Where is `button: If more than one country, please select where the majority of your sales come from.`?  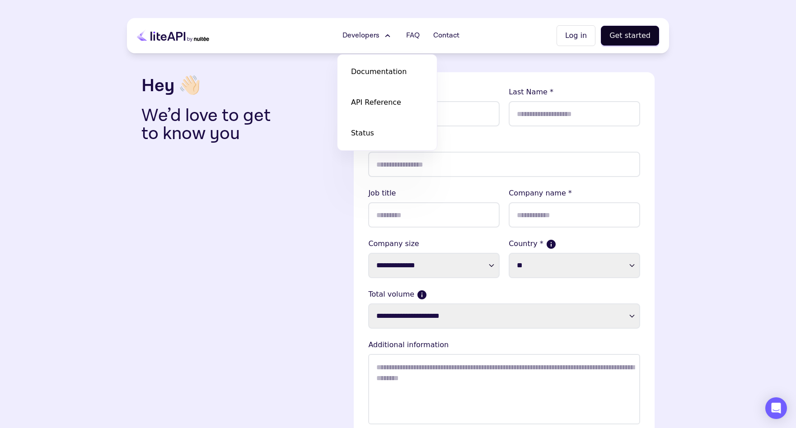 button: If more than one country, please select where the majority of your sales come from. is located at coordinates (551, 244).